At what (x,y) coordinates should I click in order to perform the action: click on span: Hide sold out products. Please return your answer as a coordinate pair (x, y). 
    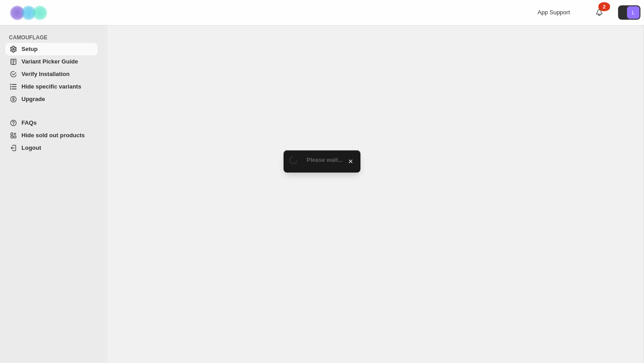
    Looking at the image, I should click on (53, 135).